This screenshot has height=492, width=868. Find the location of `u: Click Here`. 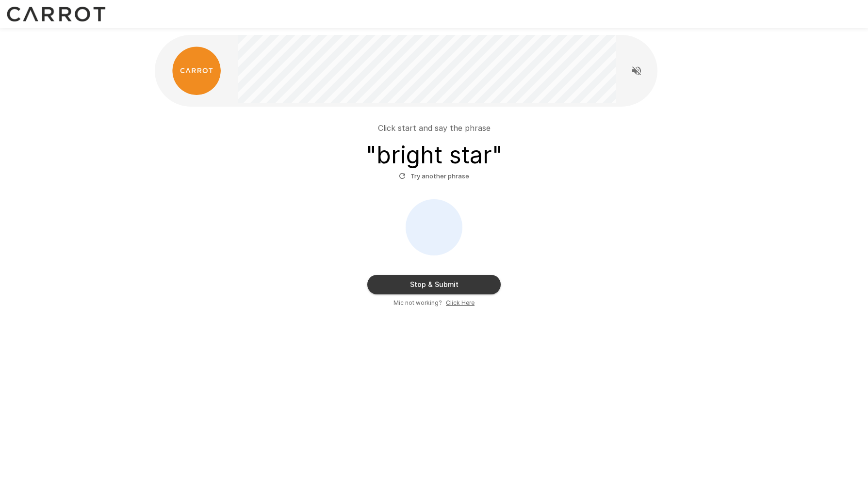

u: Click Here is located at coordinates (460, 302).